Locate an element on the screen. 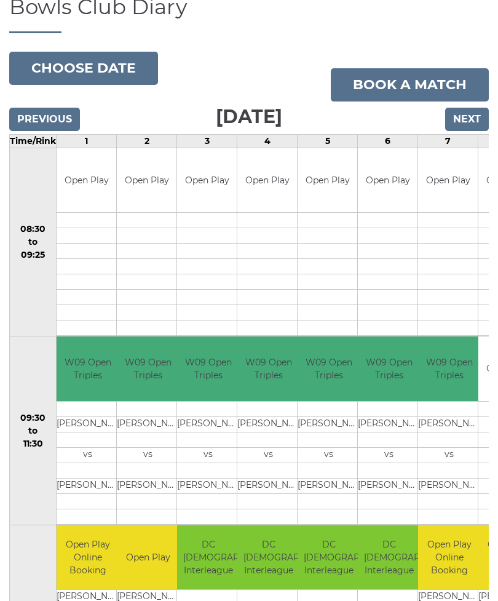  td: 2 is located at coordinates (147, 141).